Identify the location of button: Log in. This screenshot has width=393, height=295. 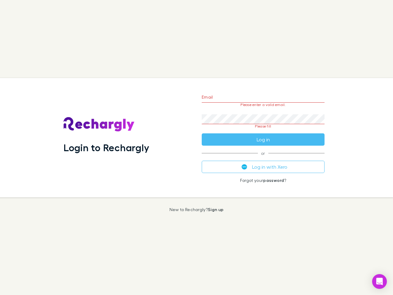
(263, 139).